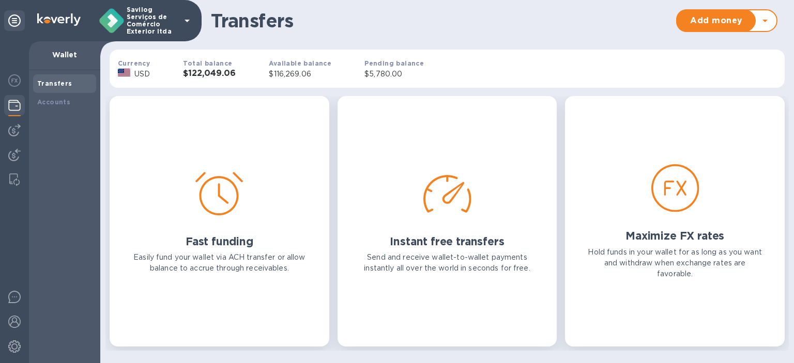 The height and width of the screenshot is (363, 794). Describe the element at coordinates (152, 21) in the screenshot. I see `p: Savilog Serviços de Comércio Exterior ltda` at that location.